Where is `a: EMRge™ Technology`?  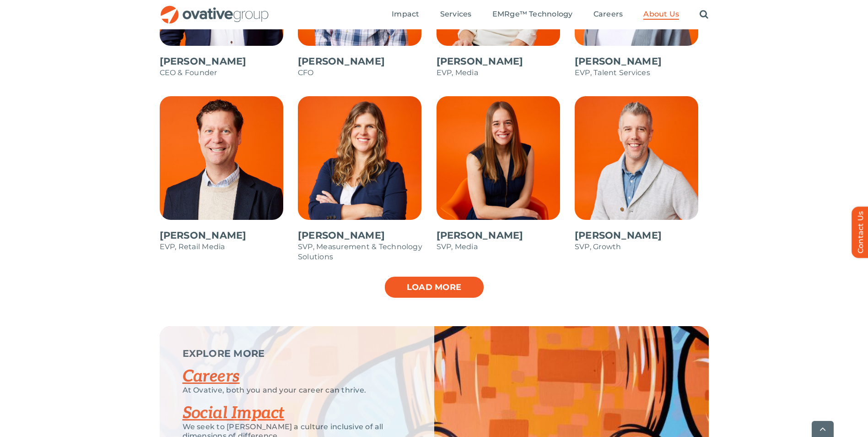
a: EMRge™ Technology is located at coordinates (532, 15).